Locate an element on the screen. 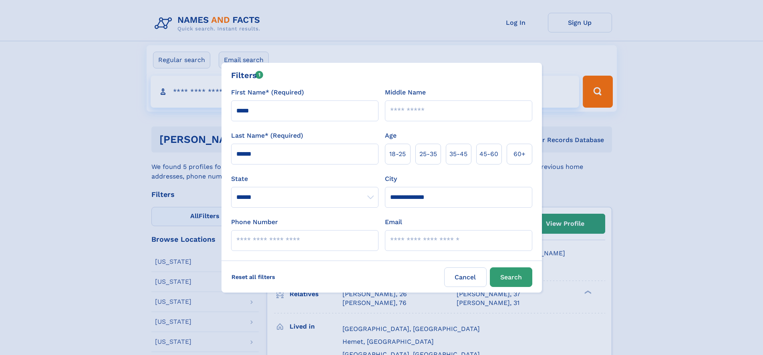 The width and height of the screenshot is (763, 355). label: State is located at coordinates (305, 179).